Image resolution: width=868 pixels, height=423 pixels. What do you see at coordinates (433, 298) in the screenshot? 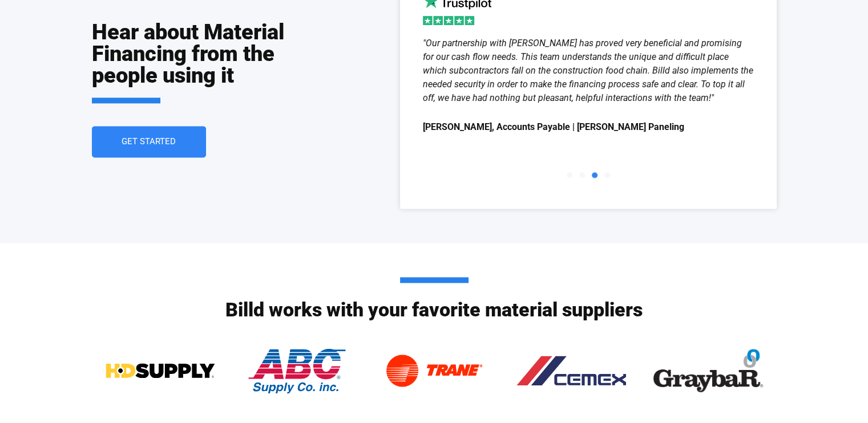
I see `h2: Billd works with your favorite material suppliers` at bounding box center [433, 298].